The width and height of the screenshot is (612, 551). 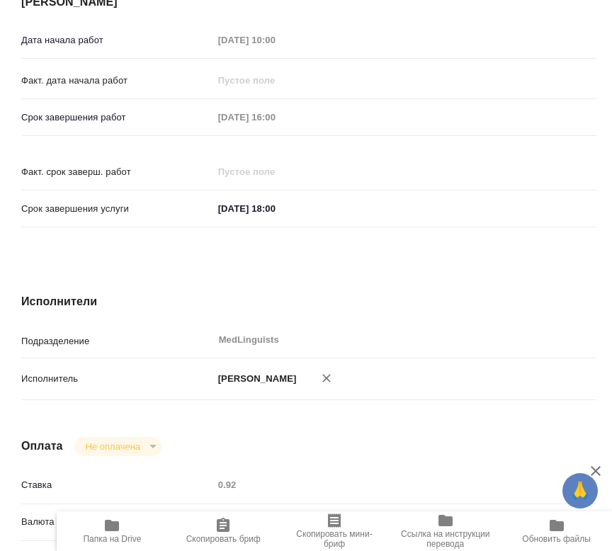 I want to click on p: Исполнитель, so click(x=117, y=379).